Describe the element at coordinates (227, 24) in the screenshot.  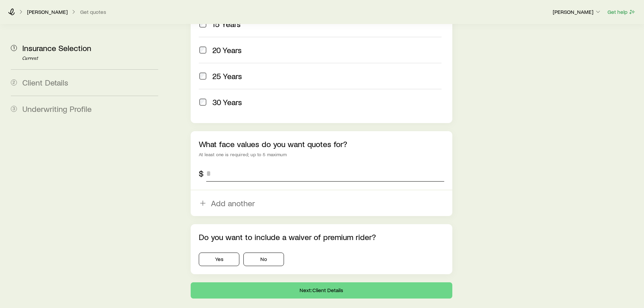
I see `span: 15 Years` at that location.